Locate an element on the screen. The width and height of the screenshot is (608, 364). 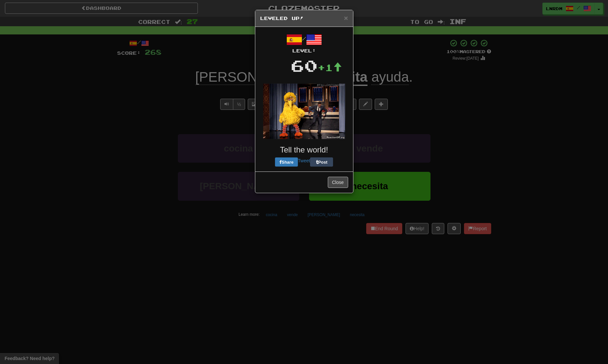
a: Tweet is located at coordinates (304, 160).